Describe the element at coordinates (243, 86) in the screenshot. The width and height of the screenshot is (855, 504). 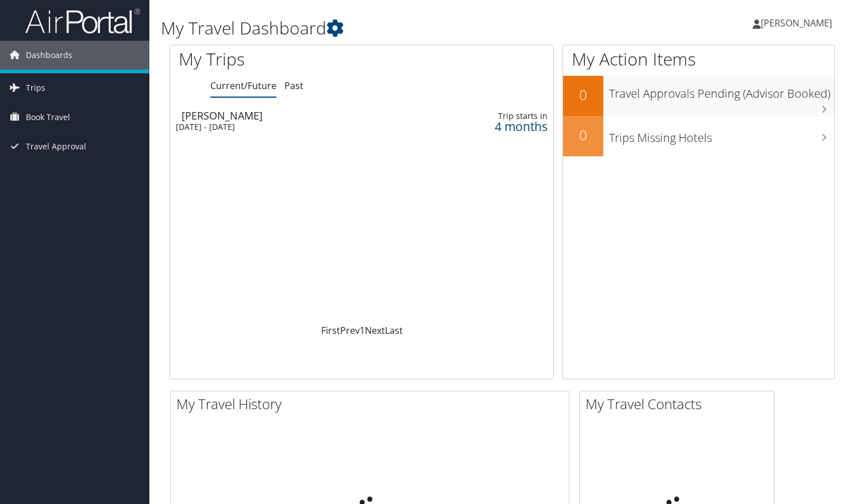
I see `a: Current/Future` at that location.